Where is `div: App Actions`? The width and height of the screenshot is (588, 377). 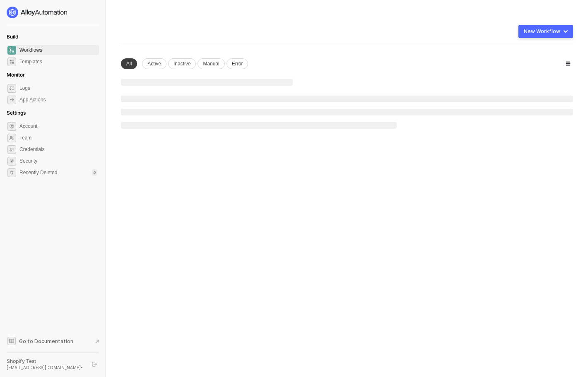 div: App Actions is located at coordinates (32, 100).